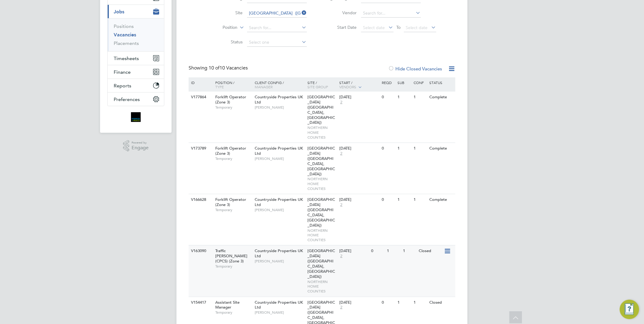  Describe the element at coordinates (629, 310) in the screenshot. I see `button: Engage Resource Center` at that location.